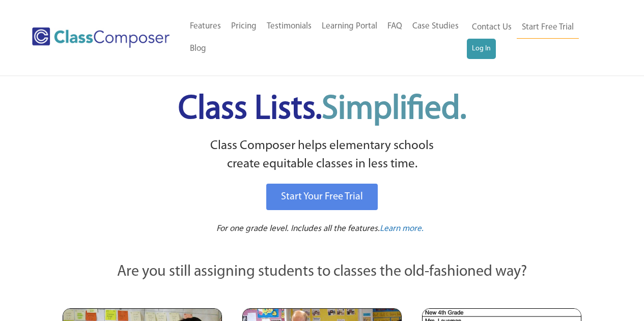 The height and width of the screenshot is (321, 644). What do you see at coordinates (481, 49) in the screenshot?
I see `a: Log In` at bounding box center [481, 49].